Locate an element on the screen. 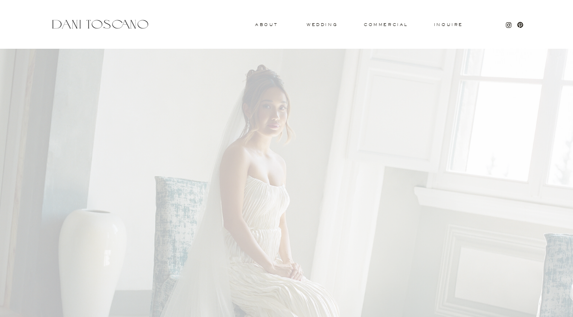 Image resolution: width=573 pixels, height=317 pixels. h3: wedding is located at coordinates (322, 24).